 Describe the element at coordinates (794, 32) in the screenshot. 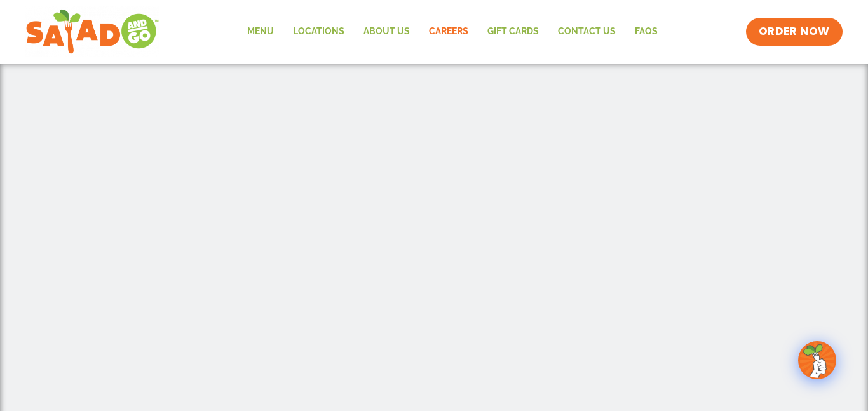

I see `span: ORDER NOW` at that location.